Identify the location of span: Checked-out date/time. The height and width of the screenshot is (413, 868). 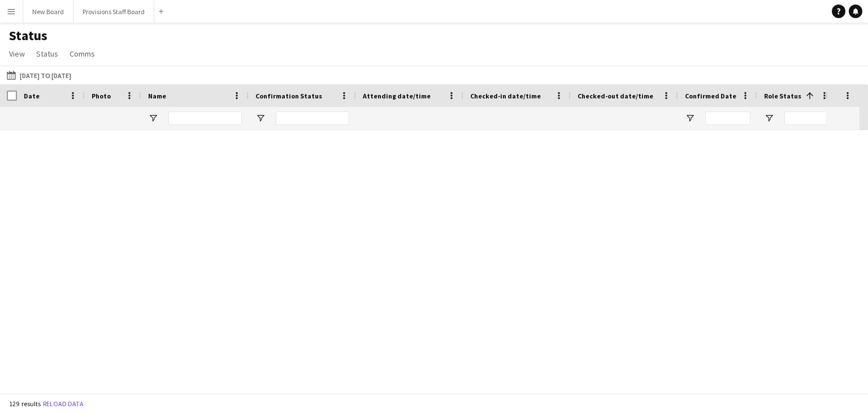
(615, 96).